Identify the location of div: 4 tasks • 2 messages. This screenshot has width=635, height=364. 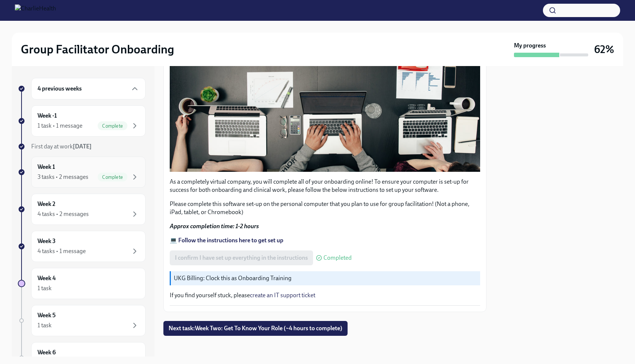
(63, 214).